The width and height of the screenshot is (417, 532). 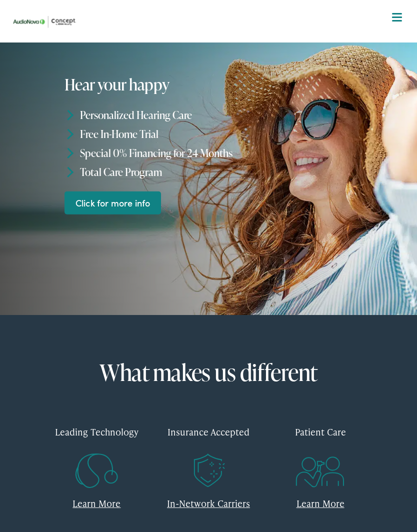 What do you see at coordinates (210, 115) in the screenshot?
I see `li: Personalized Hearing Care` at bounding box center [210, 115].